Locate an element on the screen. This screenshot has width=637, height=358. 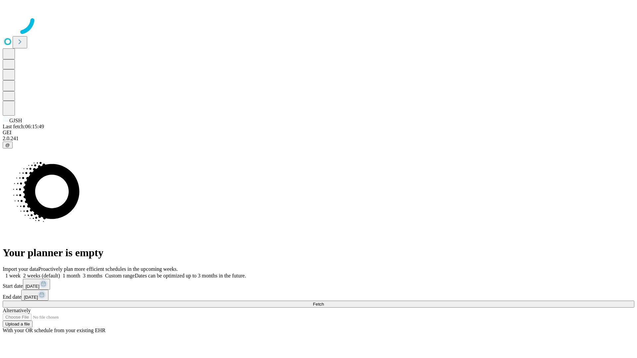
div: GEI is located at coordinates (319, 133).